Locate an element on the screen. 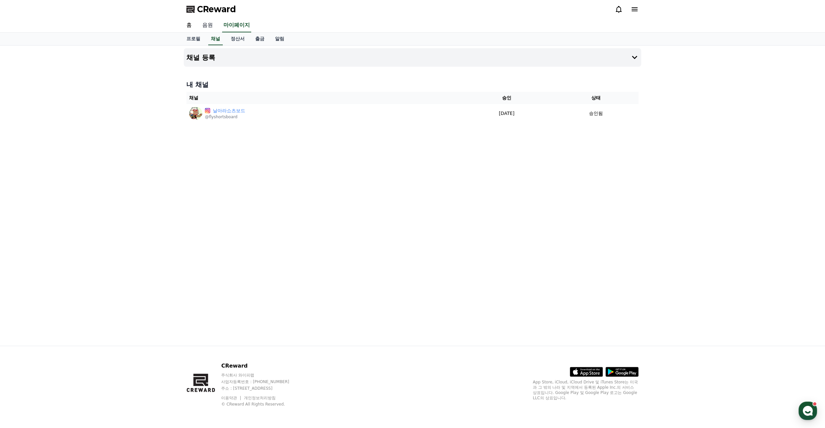 Image resolution: width=825 pixels, height=428 pixels. p: CReward is located at coordinates (261, 366).